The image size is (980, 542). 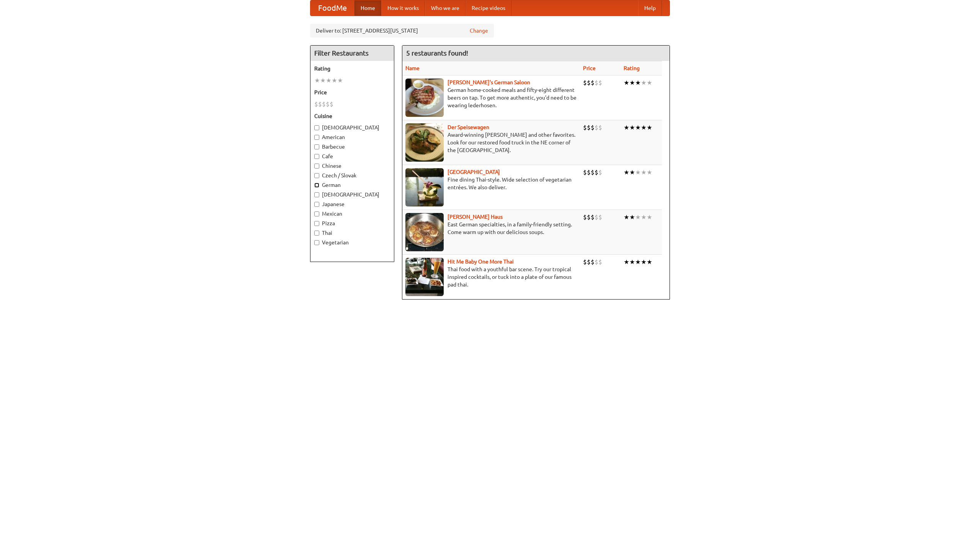 What do you see at coordinates (632, 69) in the screenshot?
I see `a: Rating` at bounding box center [632, 69].